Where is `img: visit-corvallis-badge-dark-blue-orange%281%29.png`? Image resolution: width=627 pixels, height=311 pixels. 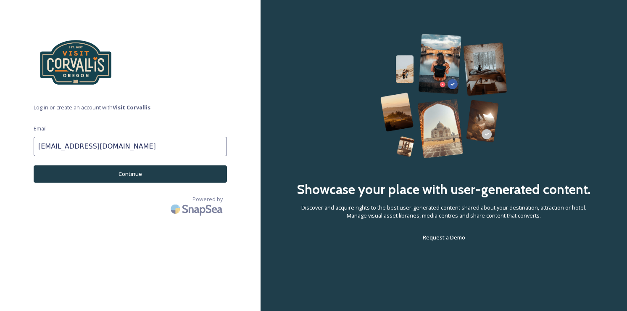 img: visit-corvallis-badge-dark-blue-orange%281%29.png is located at coordinates (76, 62).